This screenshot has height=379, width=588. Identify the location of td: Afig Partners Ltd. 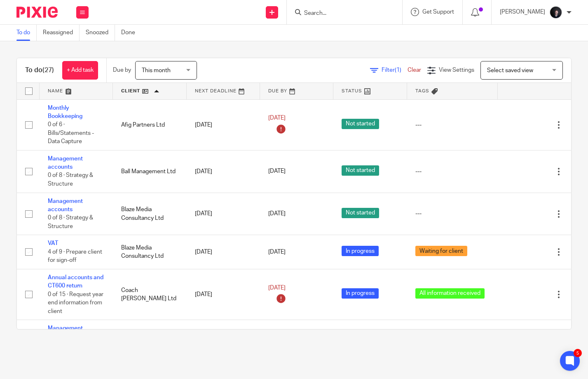
(150, 124).